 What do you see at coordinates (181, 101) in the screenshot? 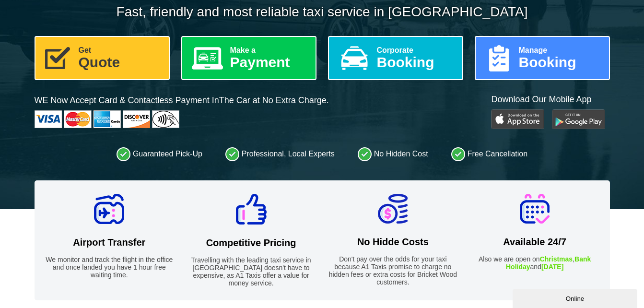
I see `p: WE Now Accept Card & Contactless Payment In` at bounding box center [181, 101].